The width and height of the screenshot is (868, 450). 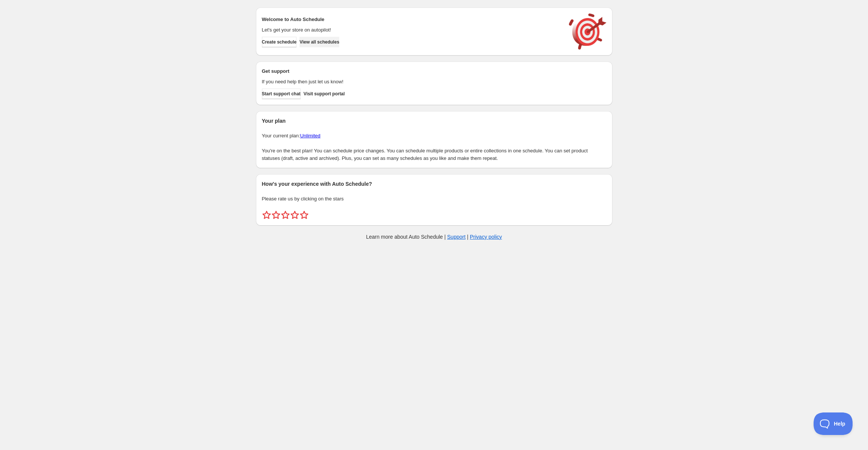 What do you see at coordinates (324, 94) in the screenshot?
I see `span: Visit support portal` at bounding box center [324, 94].